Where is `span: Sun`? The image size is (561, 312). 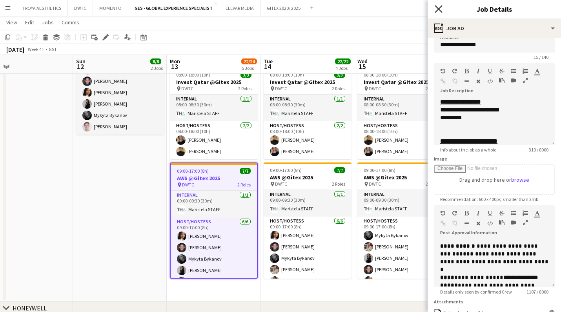
span: Sun is located at coordinates (81, 61).